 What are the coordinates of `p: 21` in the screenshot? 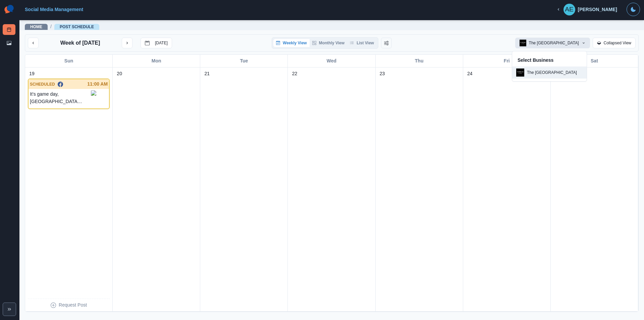 It's located at (207, 74).